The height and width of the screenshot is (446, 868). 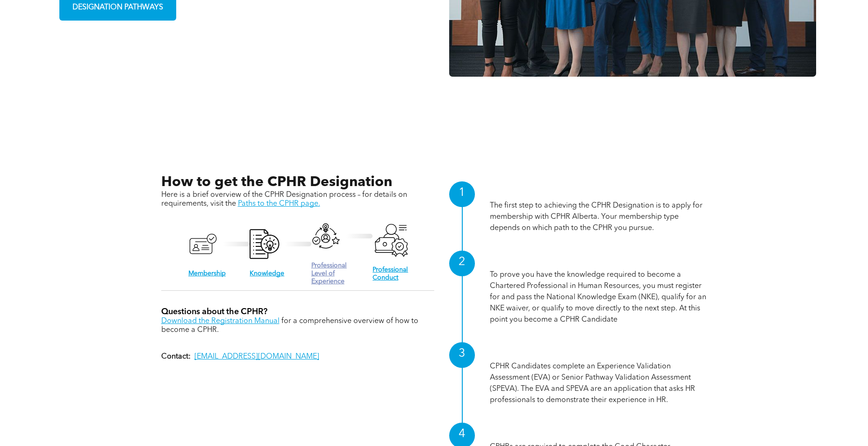 I want to click on span: How to get the CPHR Designation, so click(x=277, y=182).